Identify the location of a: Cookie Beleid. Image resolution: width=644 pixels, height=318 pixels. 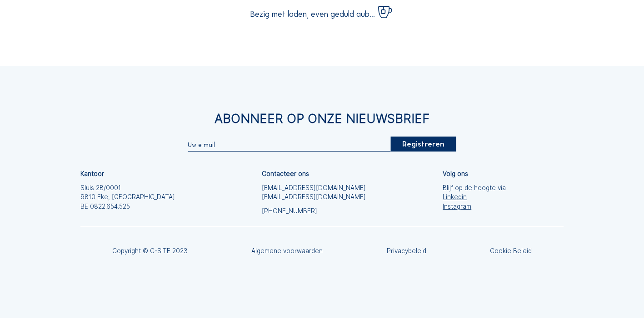
(511, 251).